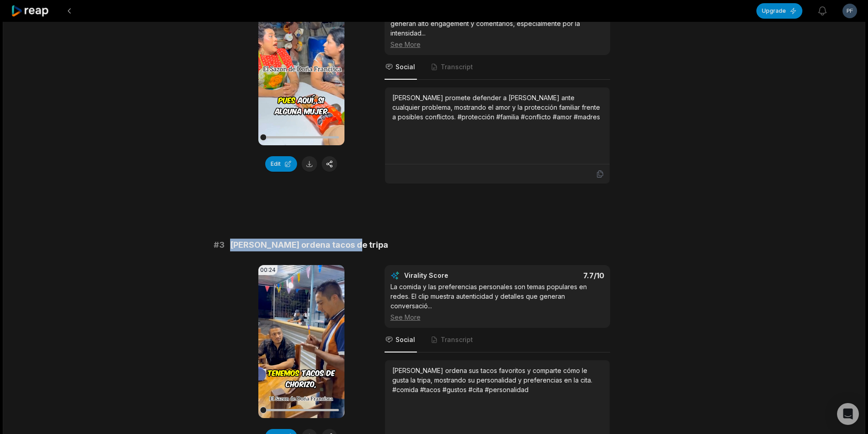  What do you see at coordinates (555, 275) in the screenshot?
I see `div: 7.7 /10` at bounding box center [555, 275].